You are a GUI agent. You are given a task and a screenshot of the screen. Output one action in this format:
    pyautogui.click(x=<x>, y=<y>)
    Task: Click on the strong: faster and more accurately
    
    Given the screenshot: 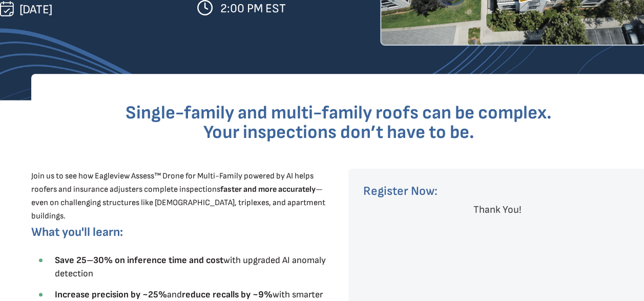 What is the action you would take?
    pyautogui.click(x=268, y=188)
    